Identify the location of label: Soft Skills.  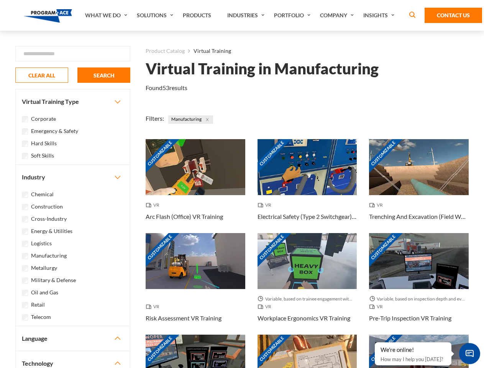
(43, 155).